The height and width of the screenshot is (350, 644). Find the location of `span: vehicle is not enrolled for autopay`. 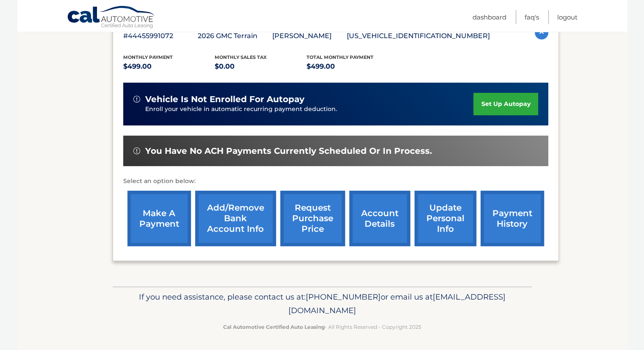

span: vehicle is not enrolled for autopay is located at coordinates (225, 99).